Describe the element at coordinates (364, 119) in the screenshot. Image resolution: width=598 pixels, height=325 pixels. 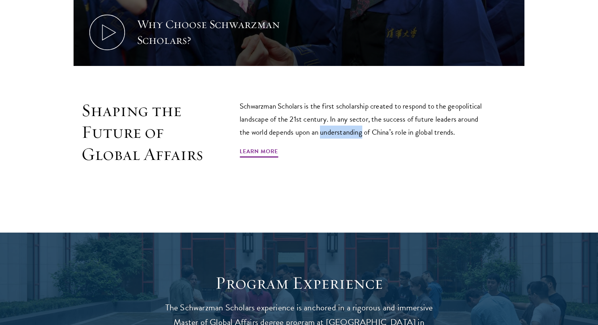
I see `p: Schwarzman Scholars is the first scholarship created to respond to the geopolitical landscape of ...` at that location.